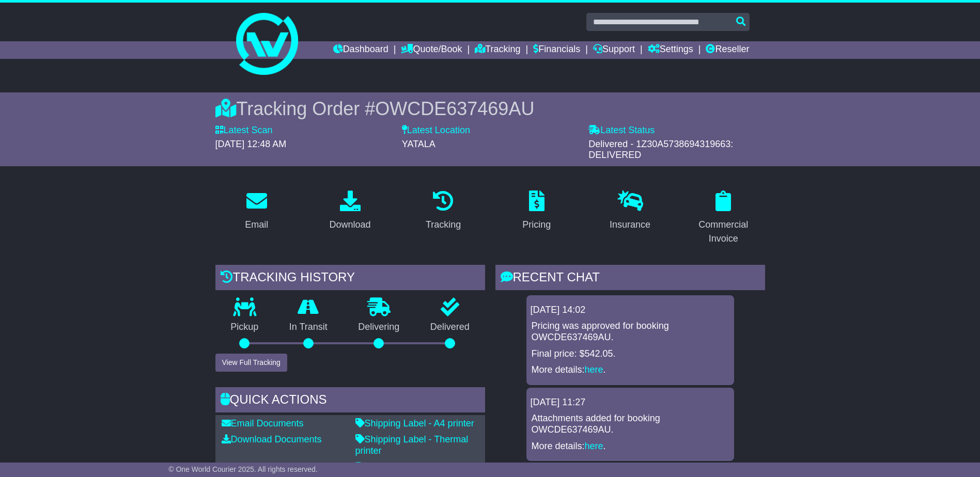  I want to click on a: Dashboard, so click(361, 50).